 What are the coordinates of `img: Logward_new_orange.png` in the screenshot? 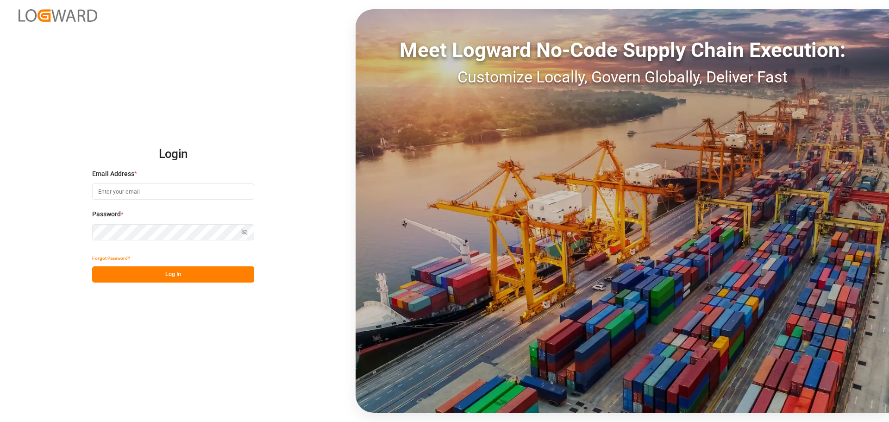 It's located at (58, 15).